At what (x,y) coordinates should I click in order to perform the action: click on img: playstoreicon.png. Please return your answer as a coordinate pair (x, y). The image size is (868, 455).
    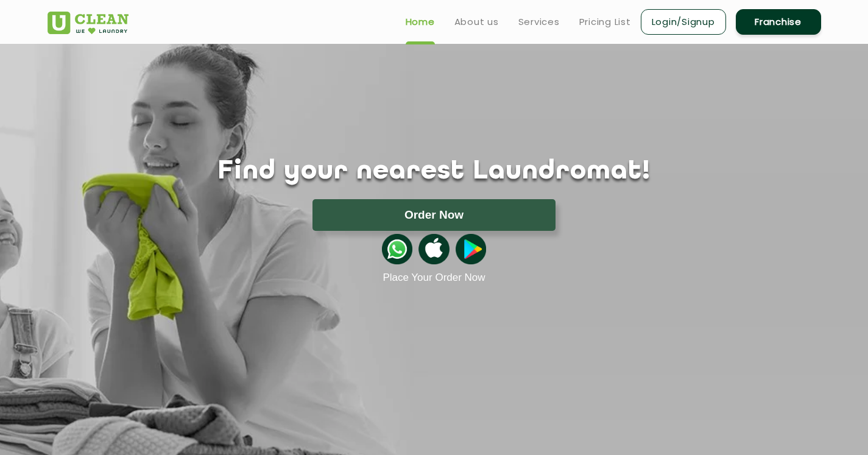
    Looking at the image, I should click on (471, 249).